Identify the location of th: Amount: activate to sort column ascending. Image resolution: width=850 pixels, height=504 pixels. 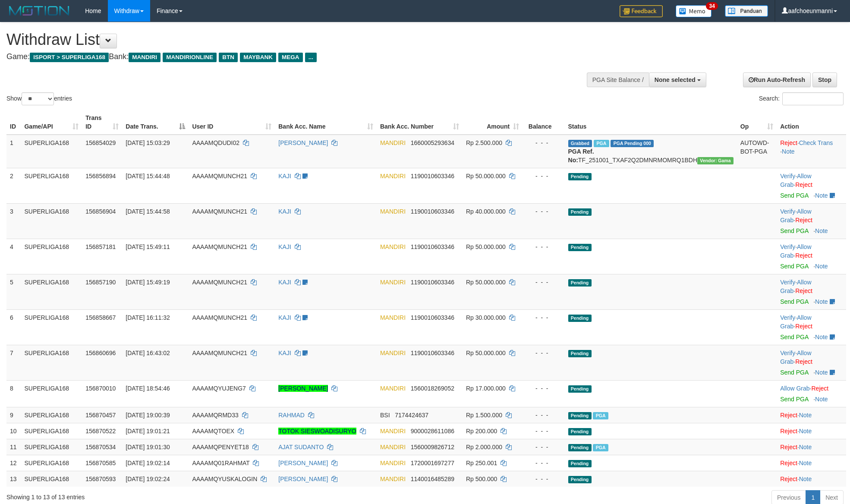
(492, 122).